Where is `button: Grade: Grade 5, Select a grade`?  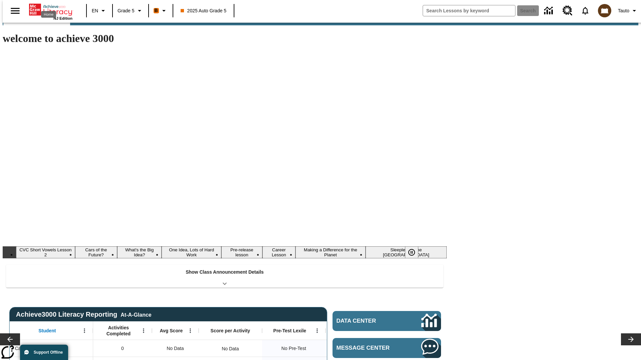
button: Grade: Grade 5, Select a grade is located at coordinates (130, 11).